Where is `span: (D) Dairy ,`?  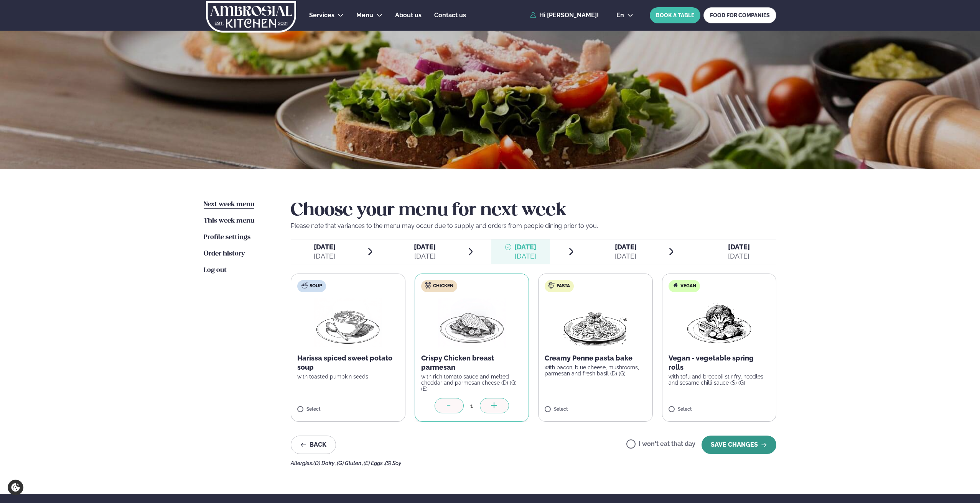
span: (D) Dairy , is located at coordinates (325, 463).